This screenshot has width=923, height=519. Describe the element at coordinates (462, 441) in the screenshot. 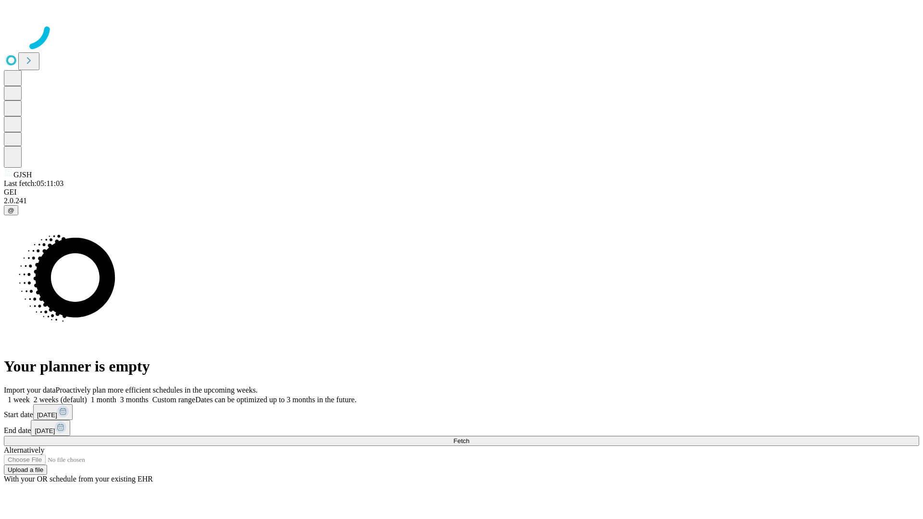

I see `button: Fetch` at that location.